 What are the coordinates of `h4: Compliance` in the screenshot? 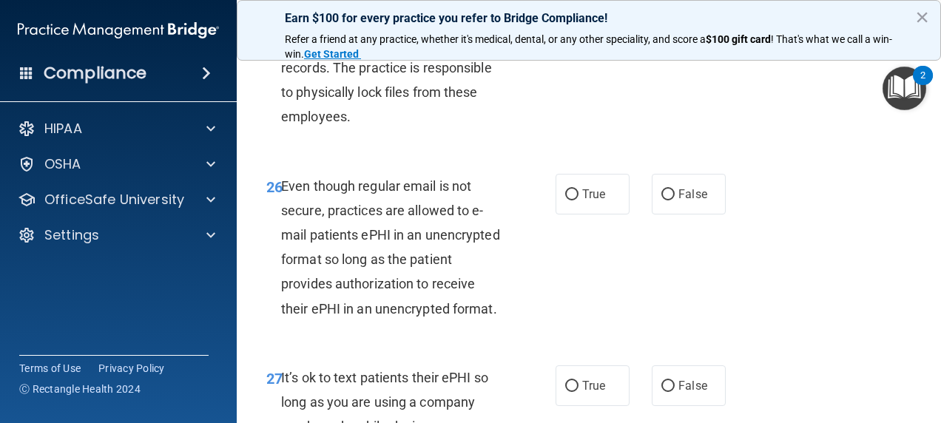 It's located at (95, 73).